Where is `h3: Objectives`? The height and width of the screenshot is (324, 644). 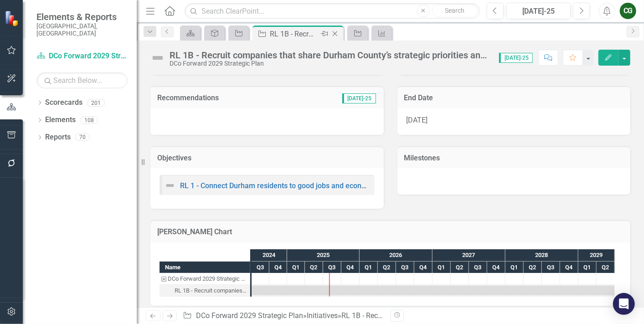
h3: Objectives is located at coordinates (267, 158).